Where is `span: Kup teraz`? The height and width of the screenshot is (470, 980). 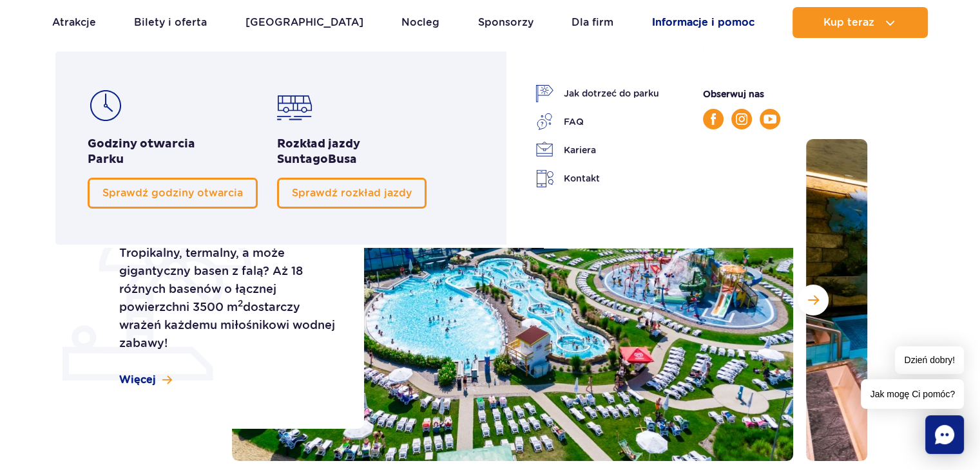 span: Kup teraz is located at coordinates (849, 23).